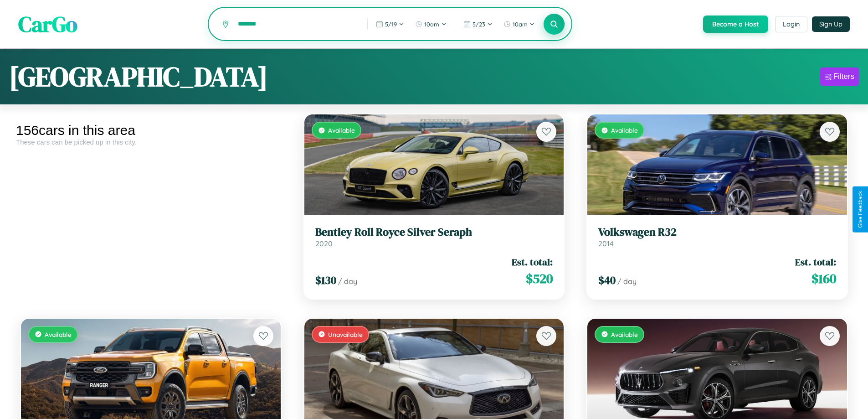 The height and width of the screenshot is (419, 868). I want to click on button: Login, so click(791, 24).